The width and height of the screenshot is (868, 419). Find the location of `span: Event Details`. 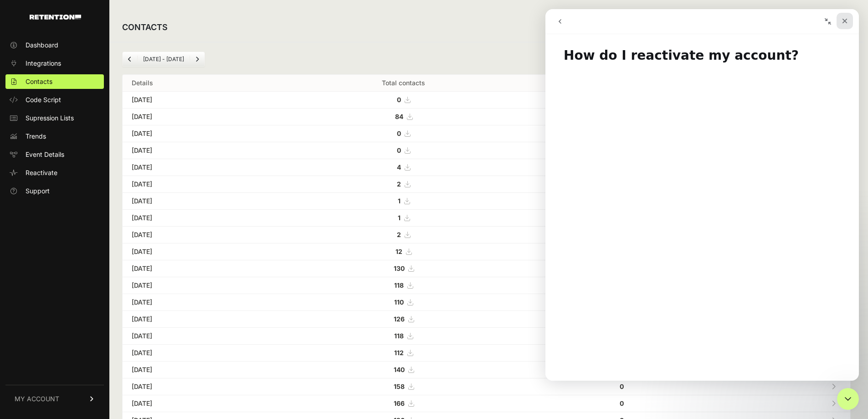

span: Event Details is located at coordinates (44, 155).